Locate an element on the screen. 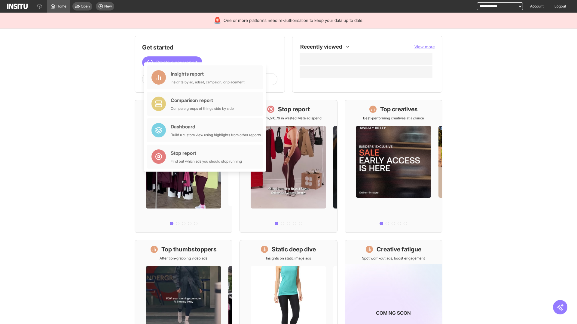  h1: Top creatives is located at coordinates (399, 109).